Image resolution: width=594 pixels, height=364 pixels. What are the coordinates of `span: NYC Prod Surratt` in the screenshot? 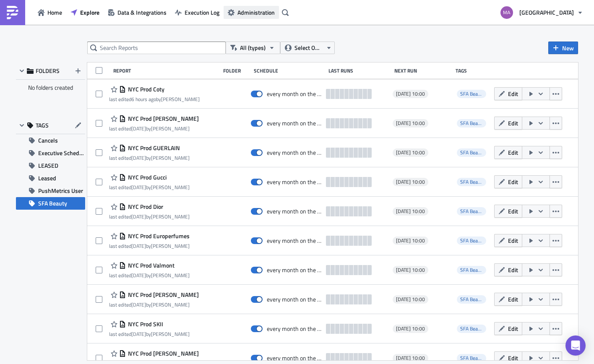 It's located at (163, 354).